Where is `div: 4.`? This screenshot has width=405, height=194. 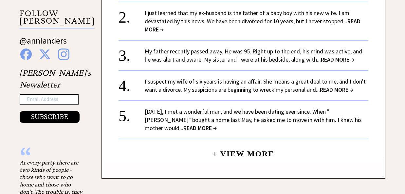
div: 4. is located at coordinates (132, 83).